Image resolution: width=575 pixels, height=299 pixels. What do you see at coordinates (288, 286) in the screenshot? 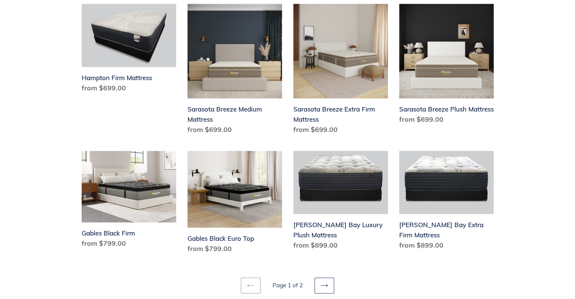
I see `li: Page 1 of 2` at bounding box center [288, 286].